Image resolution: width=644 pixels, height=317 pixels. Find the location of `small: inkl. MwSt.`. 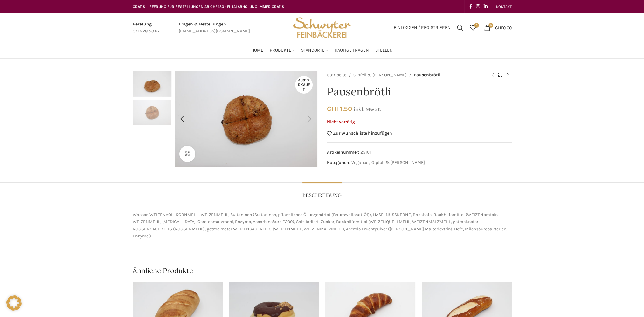

small: inkl. MwSt. is located at coordinates (367, 109).